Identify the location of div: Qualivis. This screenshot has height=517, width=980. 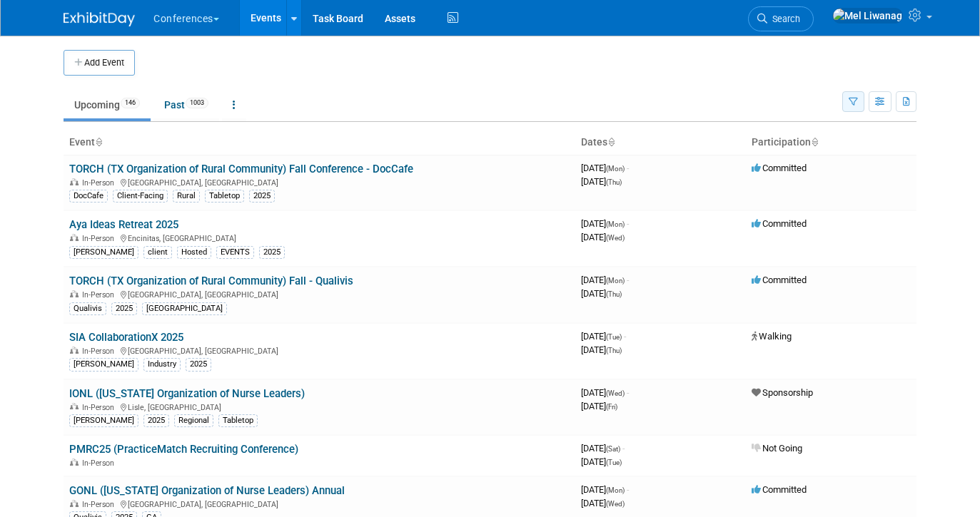
(88, 308).